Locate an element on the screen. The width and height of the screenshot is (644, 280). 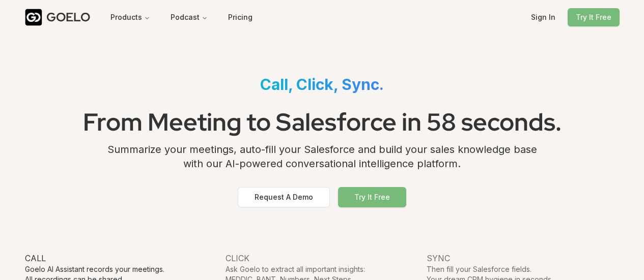
h1: From Meeting to Salesforce in 58 seconds. is located at coordinates (322, 122).